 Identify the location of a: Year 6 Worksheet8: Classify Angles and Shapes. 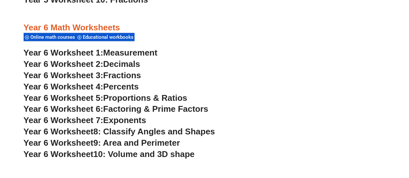
(119, 132).